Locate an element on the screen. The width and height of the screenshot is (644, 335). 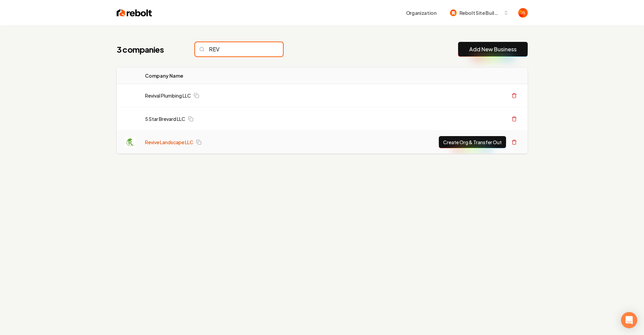
a: Revival Plumbing LLC is located at coordinates (168, 95).